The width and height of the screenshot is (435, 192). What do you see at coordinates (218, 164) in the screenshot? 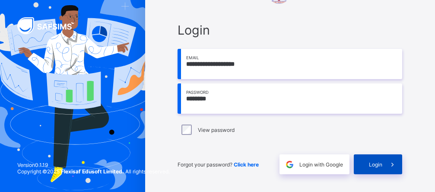
I see `span: Forgot your password?` at bounding box center [218, 164].